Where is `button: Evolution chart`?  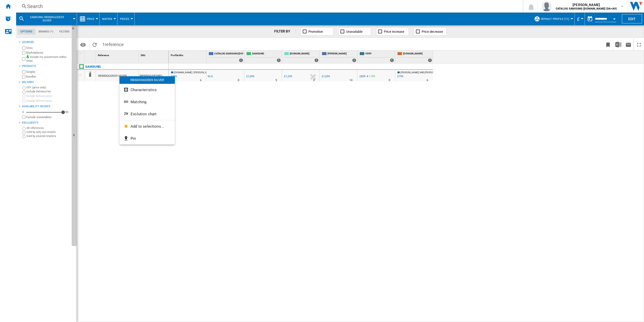 button: Evolution chart is located at coordinates (147, 114).